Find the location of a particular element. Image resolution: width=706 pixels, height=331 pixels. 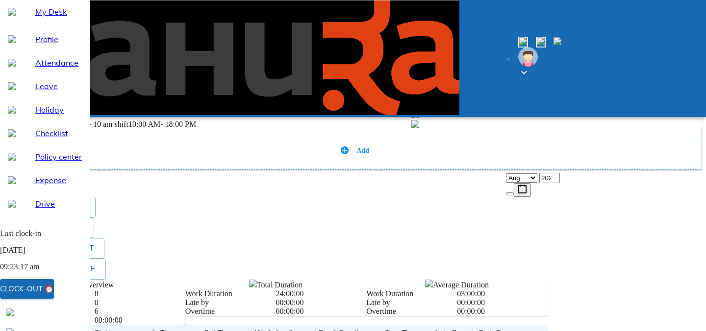

span: 10:00 AM - 18:00 PM is located at coordinates (162, 124).